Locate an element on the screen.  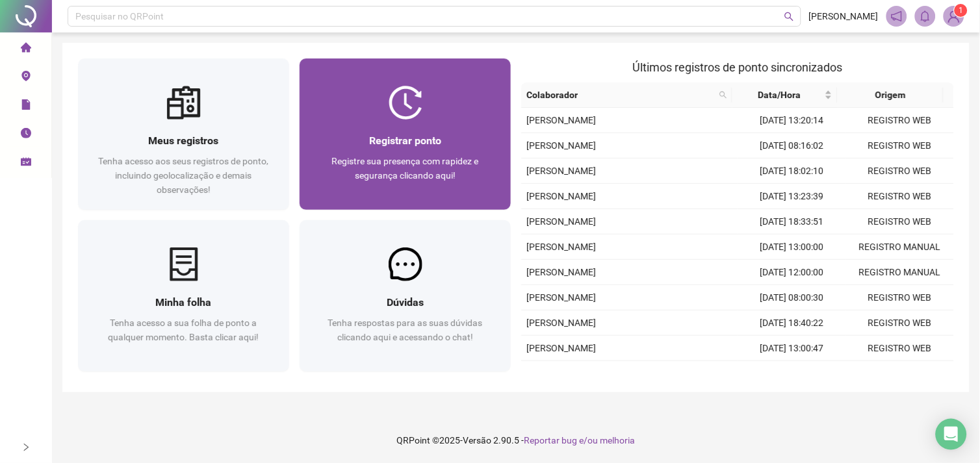
a: Meus registrosTenha acesso aos seus registros de ponto, incluindo geolocalização e demais observa... is located at coordinates (183, 133).